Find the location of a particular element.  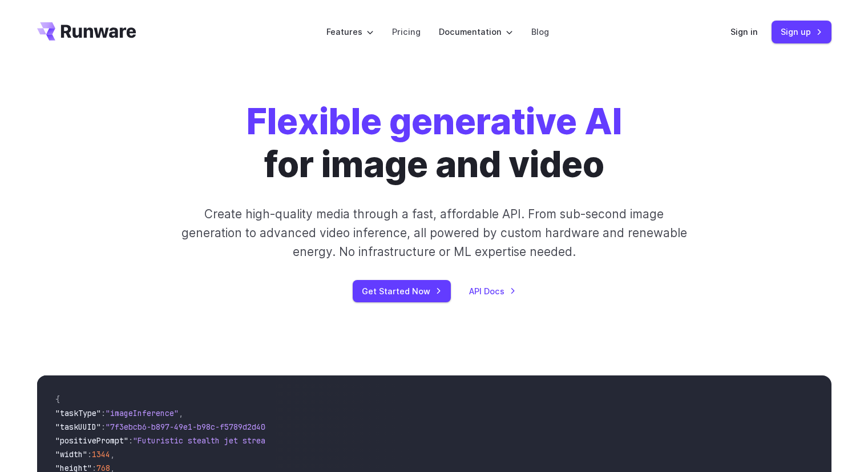

span: "width" is located at coordinates (72, 454).